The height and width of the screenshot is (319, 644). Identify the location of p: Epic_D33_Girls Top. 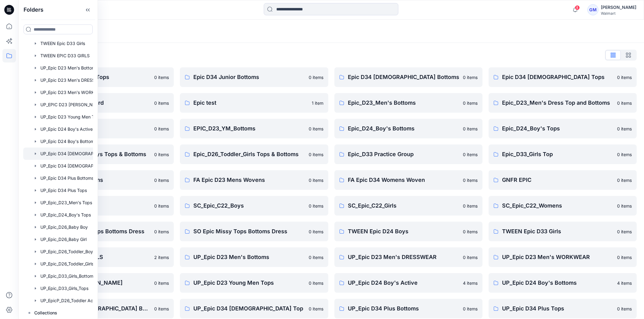
(558, 154).